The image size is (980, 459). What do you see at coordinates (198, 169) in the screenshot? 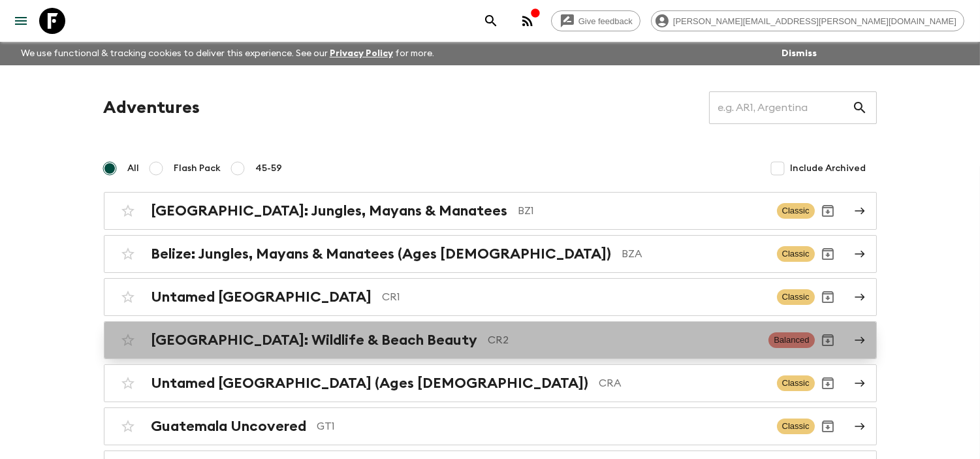
I see `span: Flash Pack` at bounding box center [198, 169].